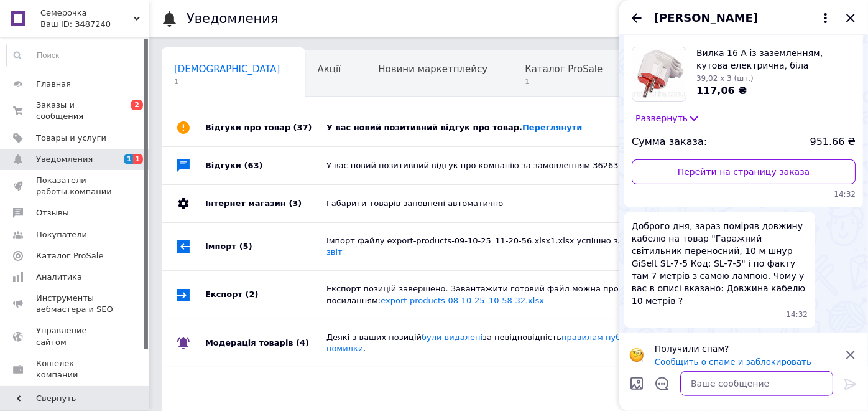 The width and height of the screenshot is (868, 411). Describe the element at coordinates (522, 203) in the screenshot. I see `div: Габарити товарів заповнені автоматично` at that location.